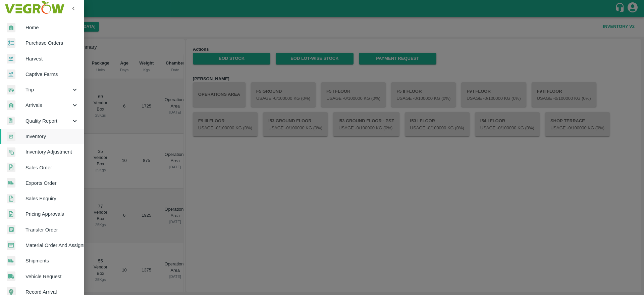 The height and width of the screenshot is (295, 644). I want to click on img: whTransfer, so click(11, 229).